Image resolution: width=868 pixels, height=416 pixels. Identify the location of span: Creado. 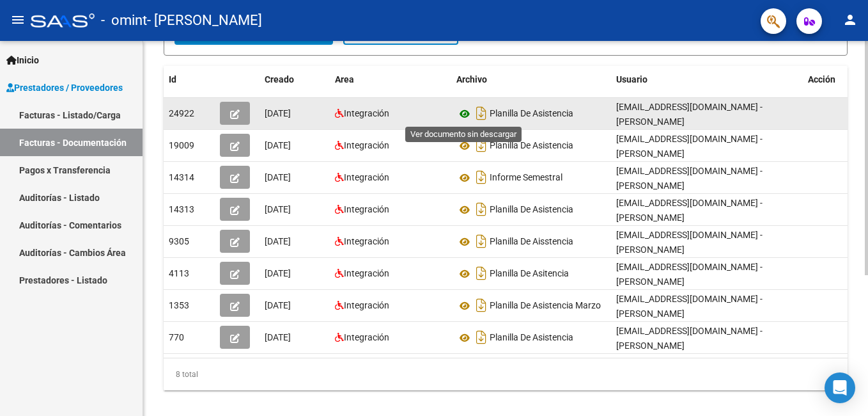
(280, 79).